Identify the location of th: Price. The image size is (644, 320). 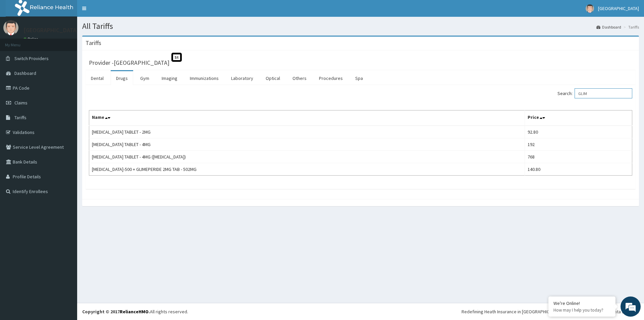
(579, 118).